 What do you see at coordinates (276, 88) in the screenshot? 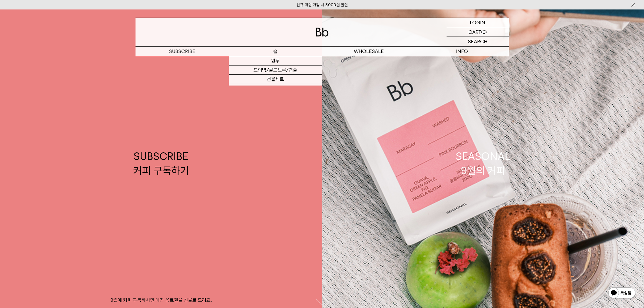
I see `a: 커피용품` at bounding box center [276, 88].